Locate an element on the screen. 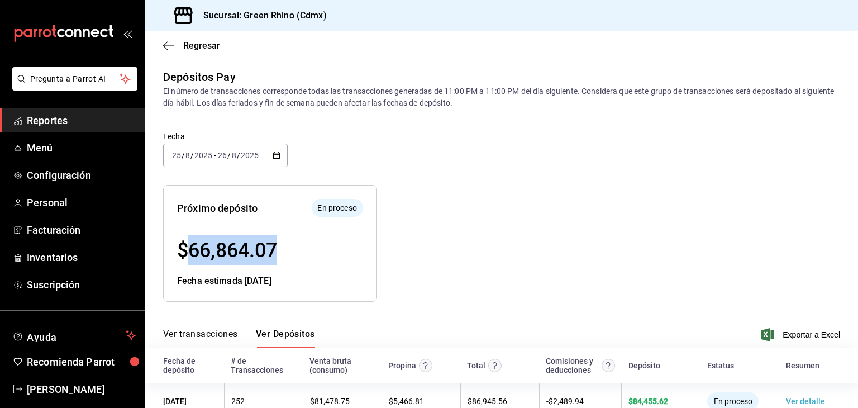 The height and width of the screenshot is (408, 858). span: $ 81,478.75 is located at coordinates (330, 401).